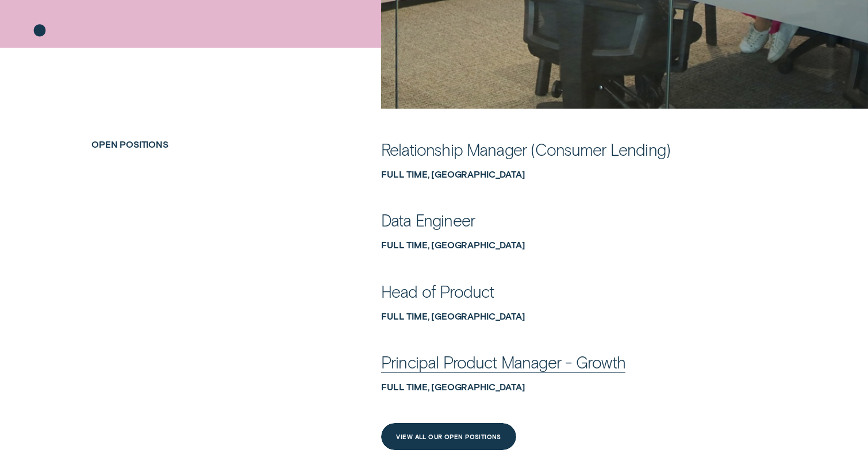  Describe the element at coordinates (525, 150) in the screenshot. I see `div: Relationship Manager (Consumer Lending)` at that location.